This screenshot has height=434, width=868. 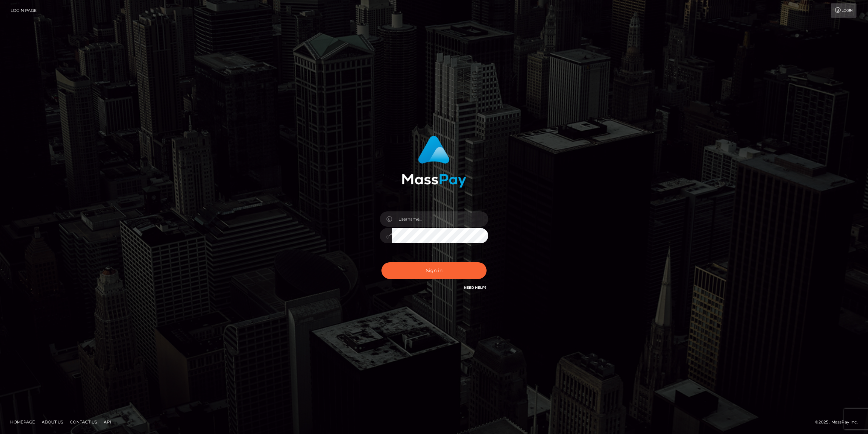 I want to click on a: Login Page, so click(x=24, y=11).